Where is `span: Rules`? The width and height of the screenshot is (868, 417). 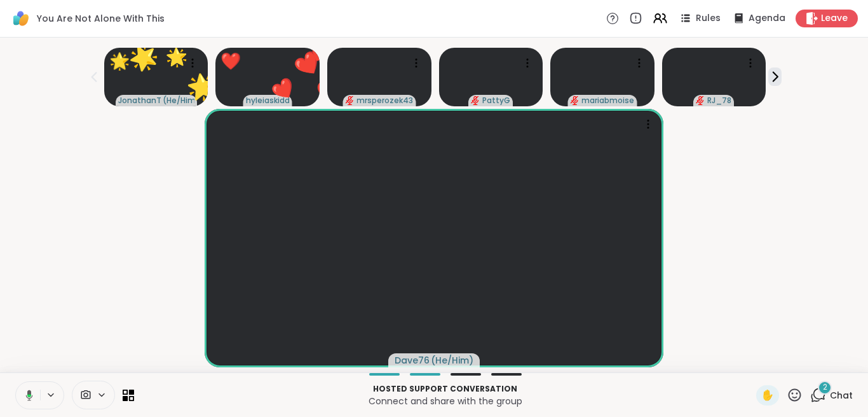
span: Rules is located at coordinates (709, 19).